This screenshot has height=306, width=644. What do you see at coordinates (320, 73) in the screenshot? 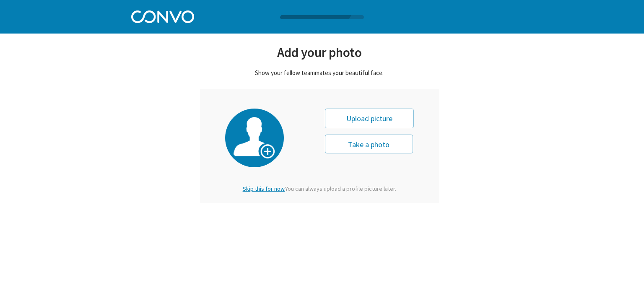
I see `div: Show your fellow teammates your beautiful face.` at bounding box center [320, 73].